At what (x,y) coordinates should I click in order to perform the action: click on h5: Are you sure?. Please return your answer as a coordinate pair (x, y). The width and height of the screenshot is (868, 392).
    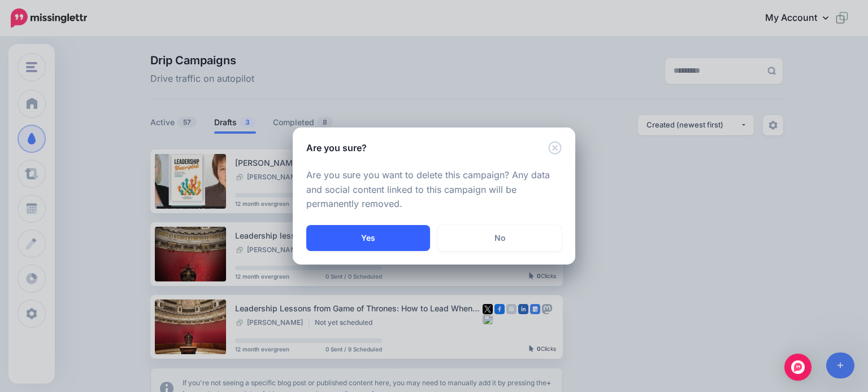
    Looking at the image, I should click on (336, 148).